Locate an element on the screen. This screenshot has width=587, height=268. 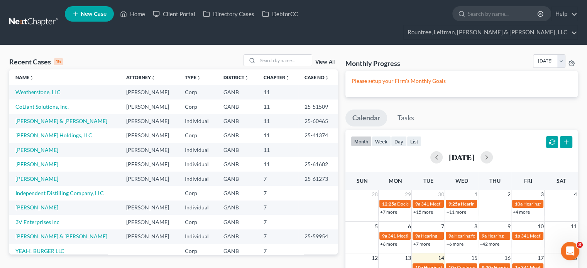
td: 25-51509 is located at coordinates (318, 107).